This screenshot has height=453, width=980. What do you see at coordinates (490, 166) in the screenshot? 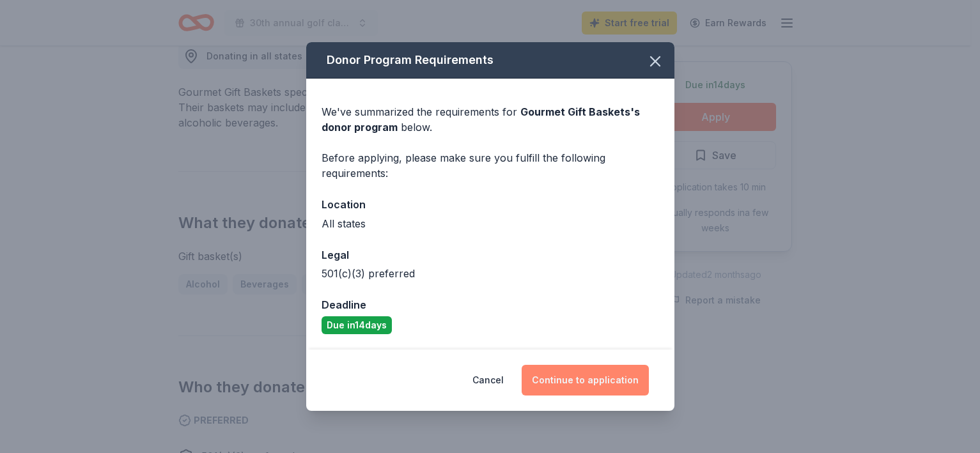
I see `div: Before applying, please make sure you fulfill the following requirements:` at bounding box center [490, 166].